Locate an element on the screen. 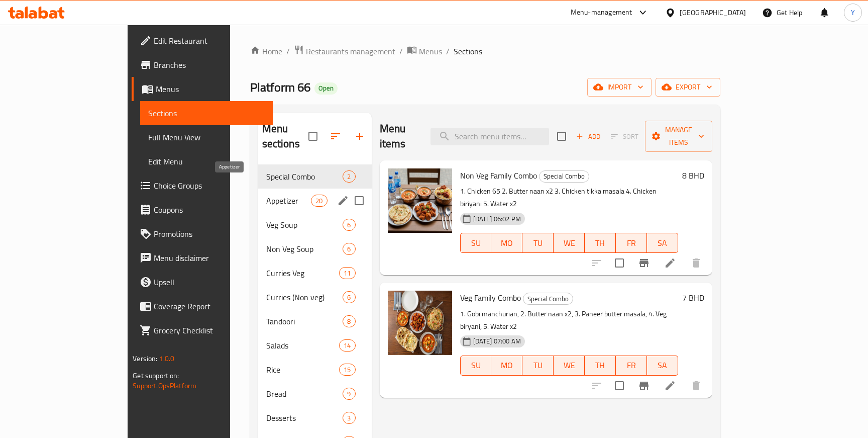 This screenshot has width=868, height=438. div: Non Veg Soup6 is located at coordinates (315, 248).